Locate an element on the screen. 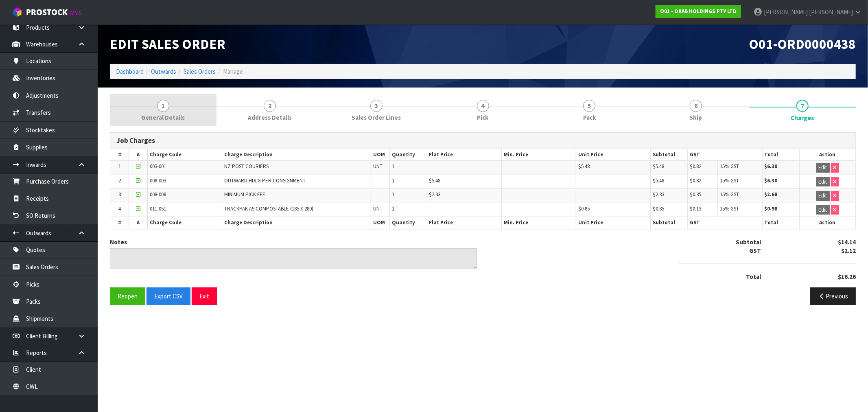 This screenshot has height=412, width=868. label: Notes is located at coordinates (118, 242).